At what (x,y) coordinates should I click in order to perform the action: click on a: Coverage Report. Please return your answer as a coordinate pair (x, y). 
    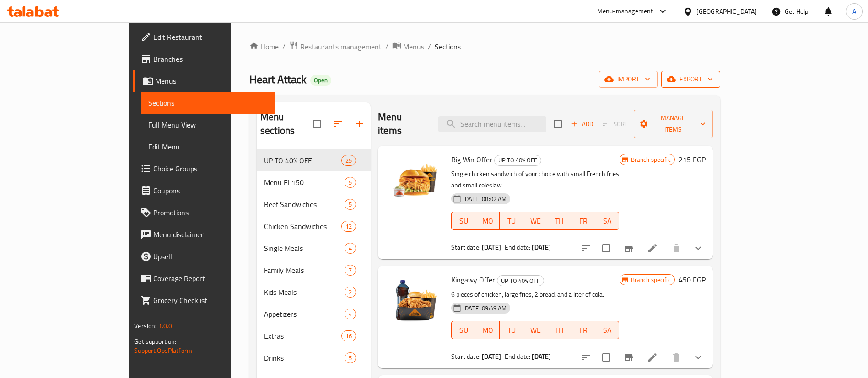
    Looking at the image, I should click on (203, 278).